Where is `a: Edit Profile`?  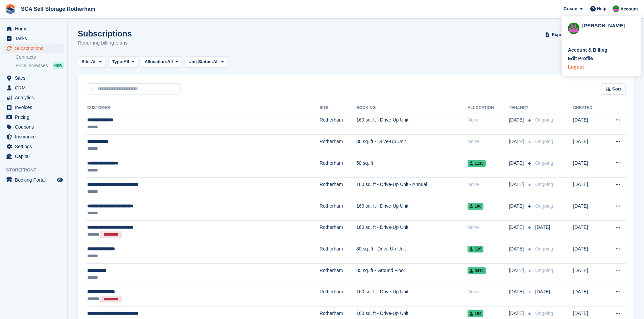 a: Edit Profile is located at coordinates (601, 58).